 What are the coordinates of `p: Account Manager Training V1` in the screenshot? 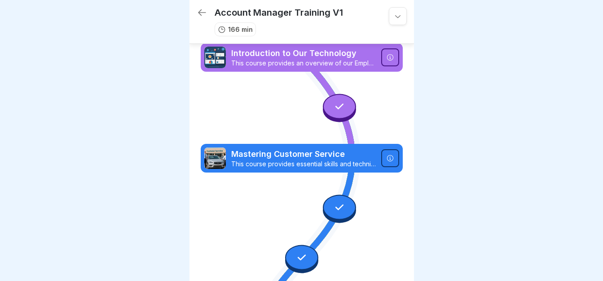 It's located at (279, 13).